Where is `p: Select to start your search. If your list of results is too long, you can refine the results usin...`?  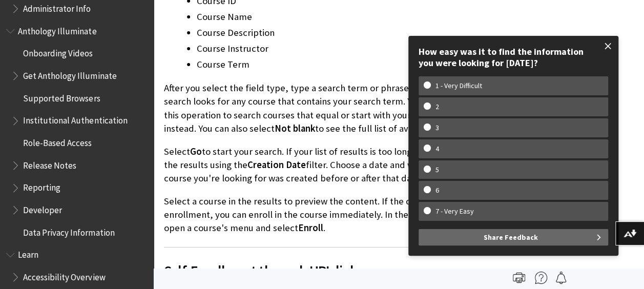 p: Select to start your search. If your list of results is too long, you can refine the results usin... is located at coordinates (323, 165).